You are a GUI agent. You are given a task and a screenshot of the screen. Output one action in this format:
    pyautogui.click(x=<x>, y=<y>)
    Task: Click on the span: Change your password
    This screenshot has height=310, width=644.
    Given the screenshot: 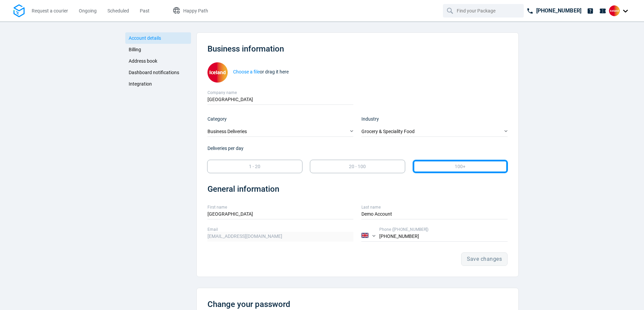 What is the action you would take?
    pyautogui.click(x=249, y=304)
    